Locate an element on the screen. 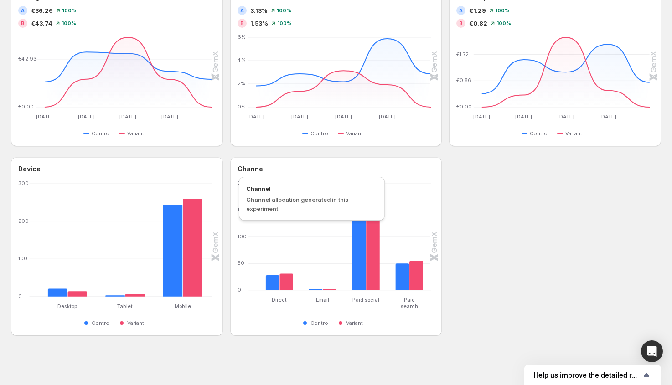 This screenshot has width=672, height=385. h3: Device is located at coordinates (29, 169).